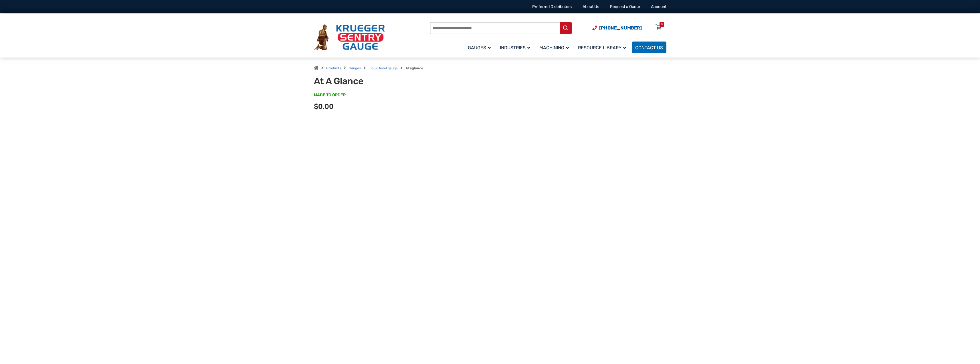 The width and height of the screenshot is (980, 364). I want to click on span: Gauges, so click(480, 48).